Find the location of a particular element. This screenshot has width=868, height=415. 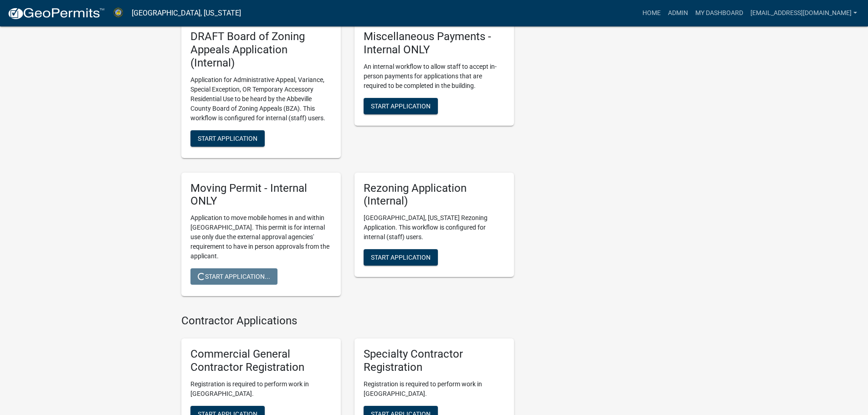

p: Application for Administrative Appeal, Variance, Special Exception, OR Temporary Accessory Reside... is located at coordinates (261, 99).